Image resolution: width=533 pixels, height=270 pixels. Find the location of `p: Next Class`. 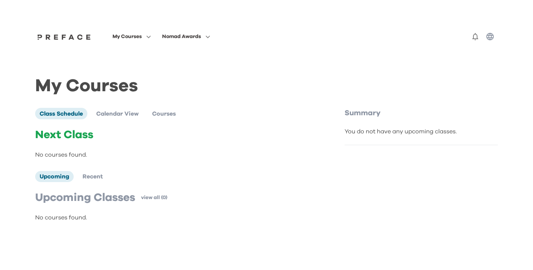

p: Next Class is located at coordinates (174, 135).